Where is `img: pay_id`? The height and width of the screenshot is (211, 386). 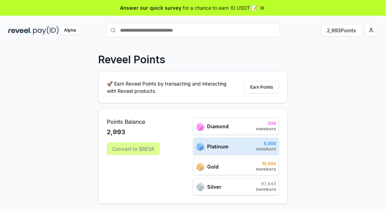 img: pay_id is located at coordinates (46, 30).